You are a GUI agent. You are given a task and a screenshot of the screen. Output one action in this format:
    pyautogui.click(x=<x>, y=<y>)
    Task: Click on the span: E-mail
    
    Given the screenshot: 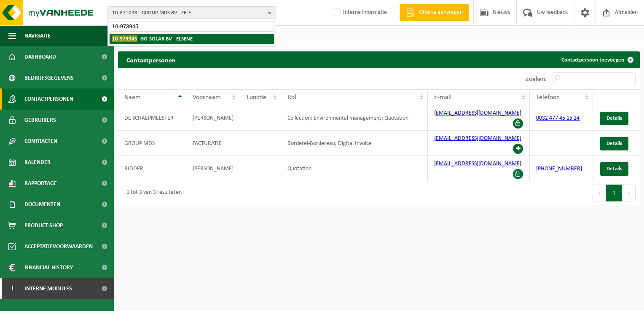 What is the action you would take?
    pyautogui.click(x=443, y=97)
    